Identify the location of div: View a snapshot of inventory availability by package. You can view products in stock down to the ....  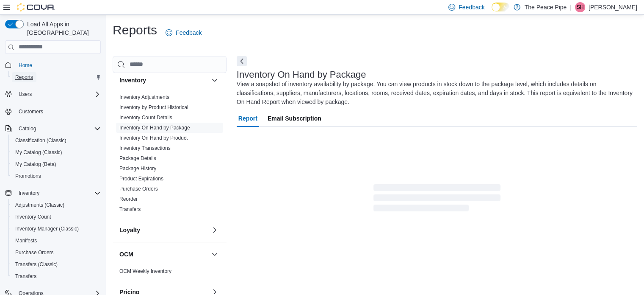
(435, 93).